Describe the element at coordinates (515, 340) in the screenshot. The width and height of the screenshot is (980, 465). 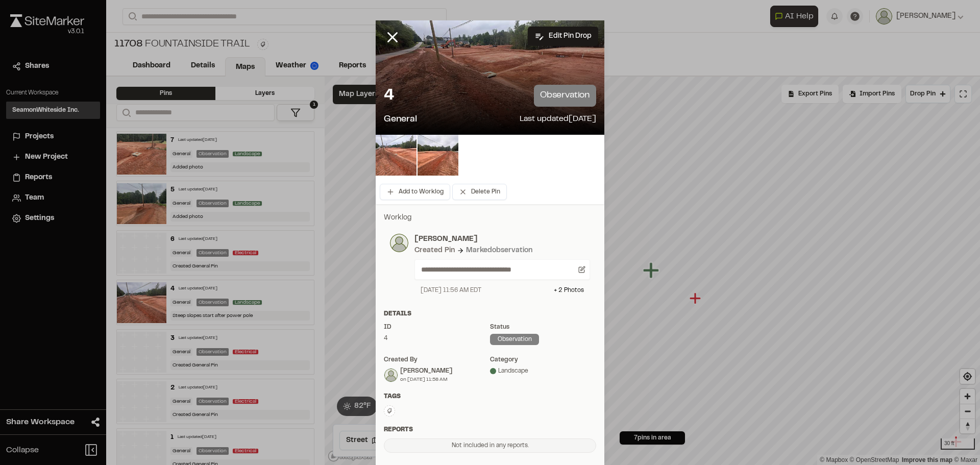
I see `div: observation` at that location.